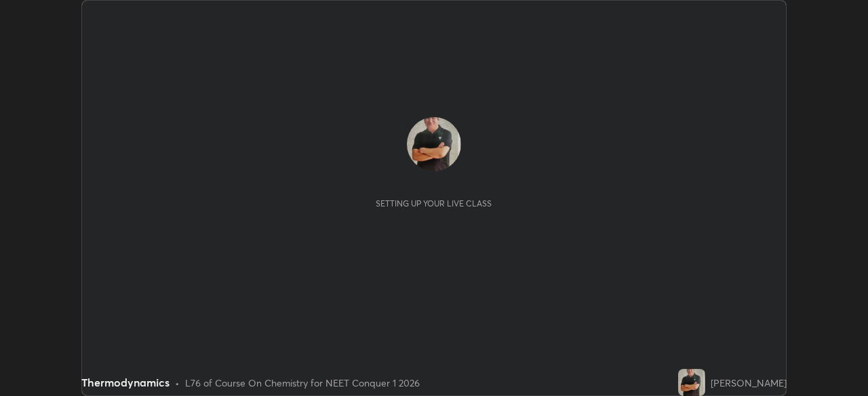 This screenshot has width=868, height=396. What do you see at coordinates (303, 382) in the screenshot?
I see `div: L76 of Course On Chemistry for NEET Conquer 1 2026` at bounding box center [303, 382].